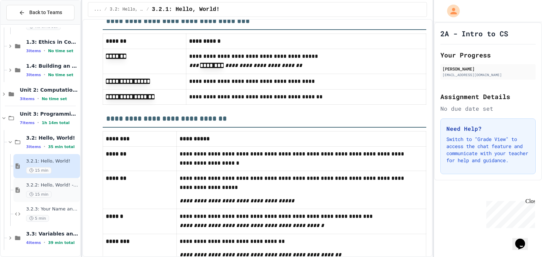 The height and width of the screenshot is (257, 542). Describe the element at coordinates (61, 243) in the screenshot. I see `span: 39 min total` at that location.